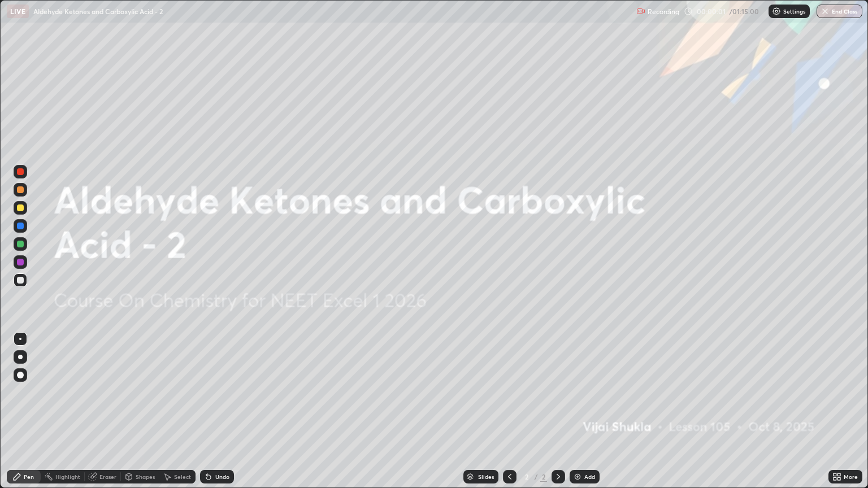 This screenshot has height=488, width=868. What do you see at coordinates (182, 477) in the screenshot?
I see `div: Select` at bounding box center [182, 477].